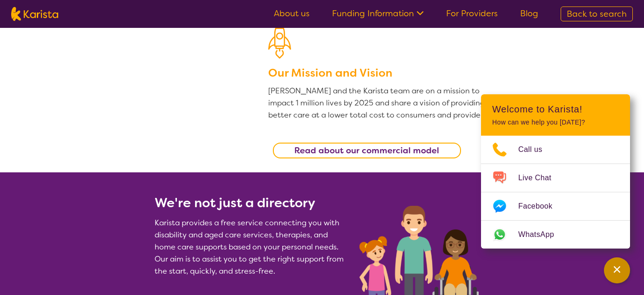  Describe the element at coordinates (378, 14) in the screenshot. I see `a: Funding Information` at that location.